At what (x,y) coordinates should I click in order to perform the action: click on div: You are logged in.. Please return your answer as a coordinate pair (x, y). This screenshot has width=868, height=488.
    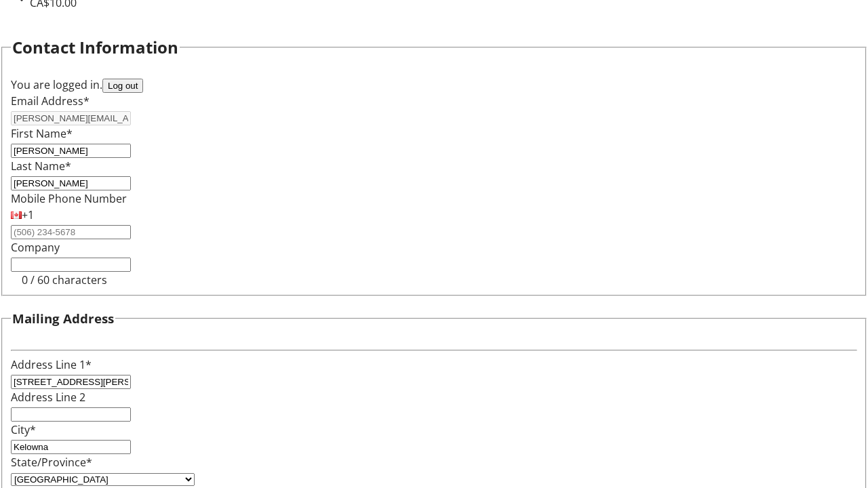
    Looking at the image, I should click on (434, 85).